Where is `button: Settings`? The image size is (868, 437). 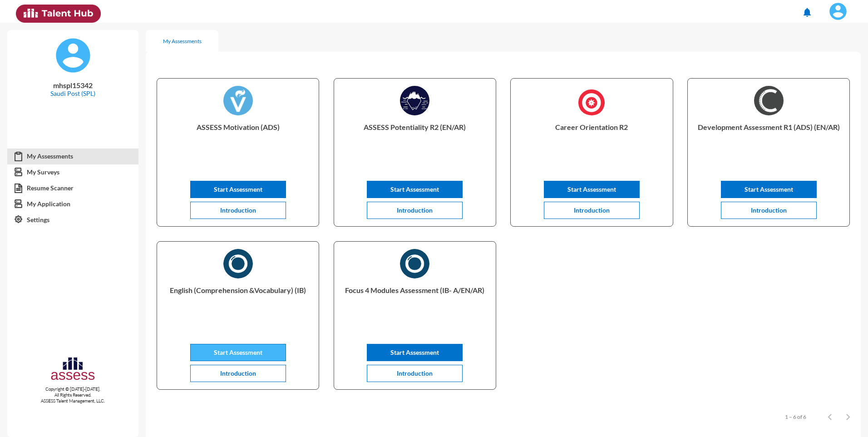 button: Settings is located at coordinates (73, 219).